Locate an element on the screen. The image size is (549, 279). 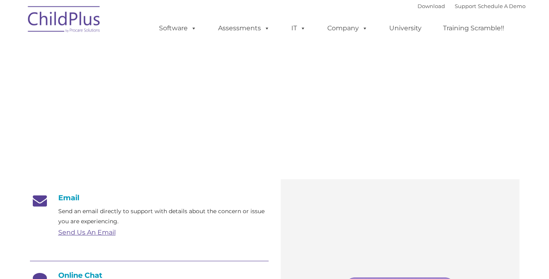
h4: Email is located at coordinates (149, 198).